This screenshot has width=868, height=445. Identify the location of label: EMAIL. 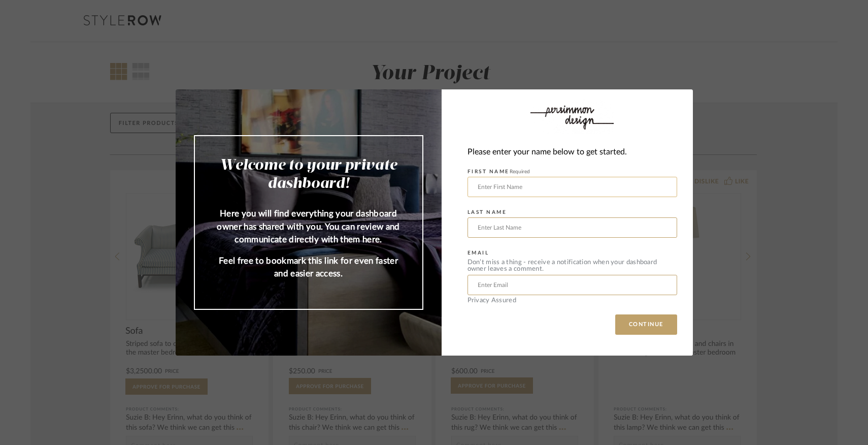
(478, 253).